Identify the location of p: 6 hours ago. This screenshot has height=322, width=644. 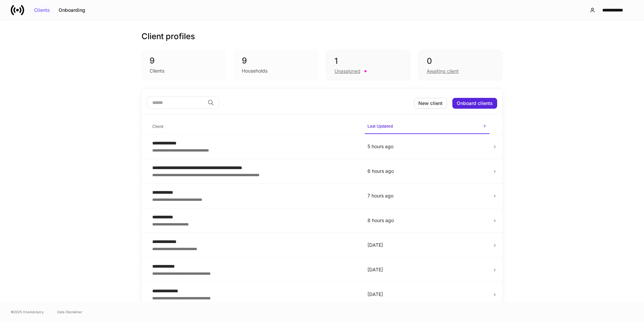
(427, 171).